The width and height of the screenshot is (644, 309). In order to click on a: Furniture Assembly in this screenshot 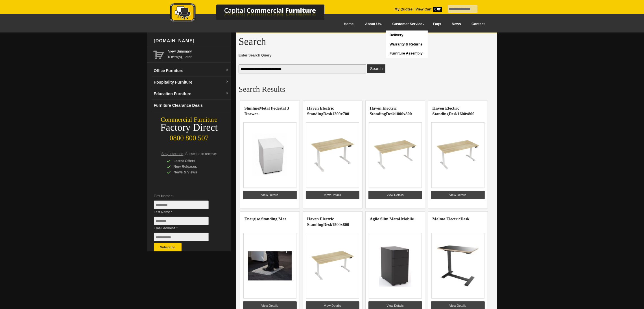, I will do `click(406, 53)`.